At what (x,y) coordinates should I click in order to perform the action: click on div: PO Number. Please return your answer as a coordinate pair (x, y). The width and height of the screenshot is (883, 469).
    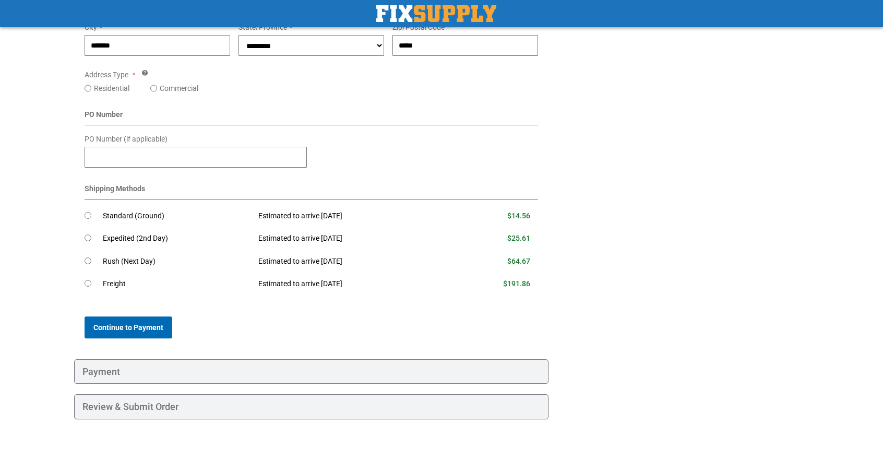
    Looking at the image, I should click on (311, 117).